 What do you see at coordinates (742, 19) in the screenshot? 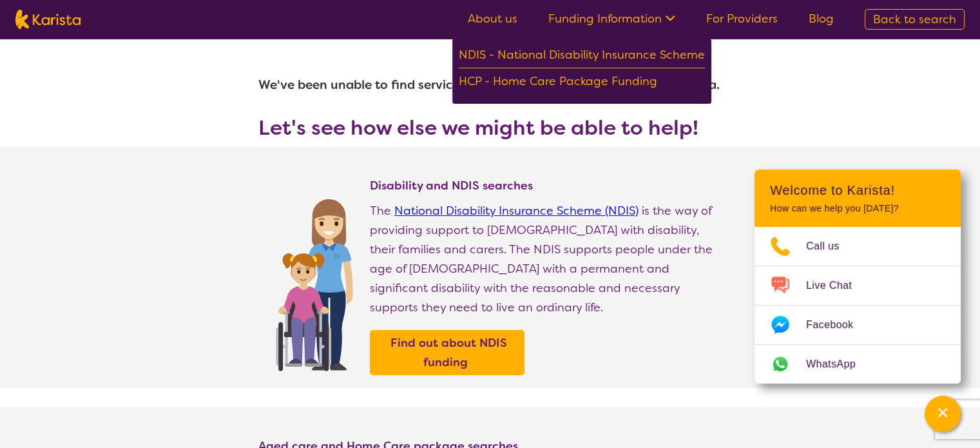
I see `a: For Providers` at bounding box center [742, 19].